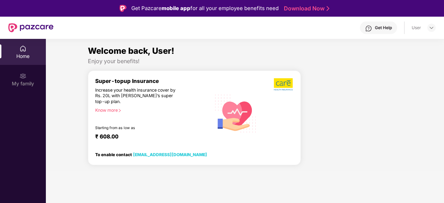 The width and height of the screenshot is (444, 203). Describe the element at coordinates (328, 8) in the screenshot. I see `img: Stroke` at that location.